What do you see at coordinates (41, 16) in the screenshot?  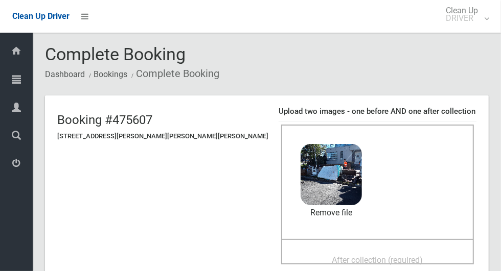 I see `span: Clean Up Driver` at bounding box center [41, 16].